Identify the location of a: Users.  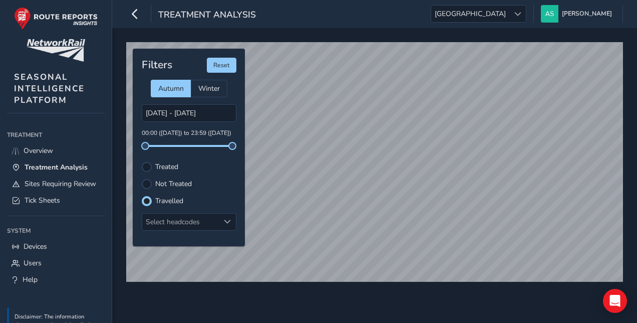
(56, 263).